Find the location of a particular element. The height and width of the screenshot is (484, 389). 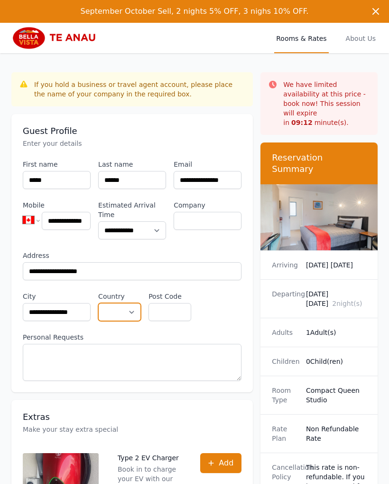

label: Estimated Arrival Time is located at coordinates (132, 210).